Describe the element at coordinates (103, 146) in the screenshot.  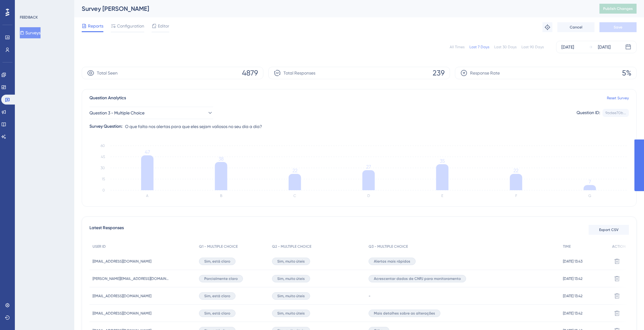
I see `tspan: 60` at that location.